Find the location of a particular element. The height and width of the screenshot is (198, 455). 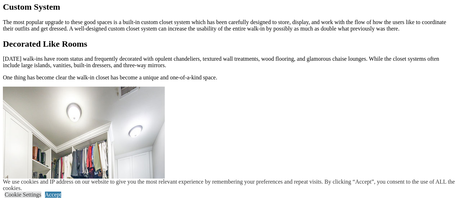

a: Accept is located at coordinates (53, 195).